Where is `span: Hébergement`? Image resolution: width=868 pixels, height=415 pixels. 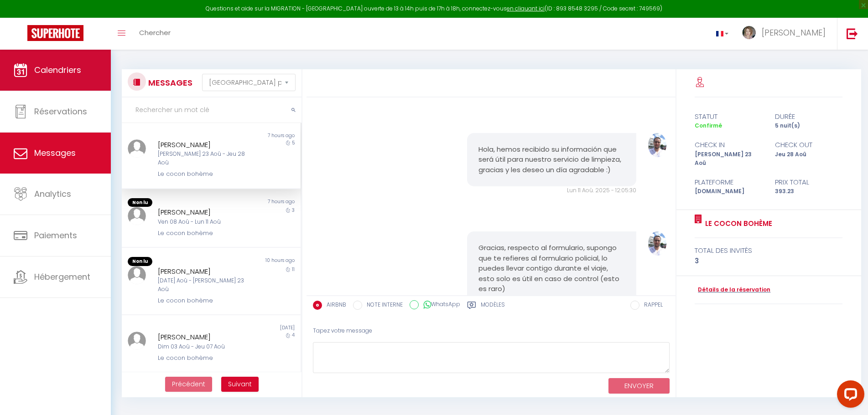
span: Hébergement is located at coordinates (62, 276).